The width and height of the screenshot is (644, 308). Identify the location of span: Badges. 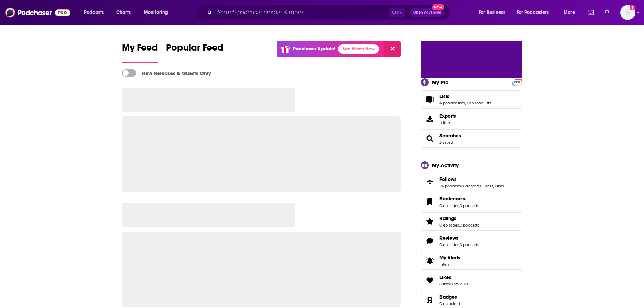
(448, 297).